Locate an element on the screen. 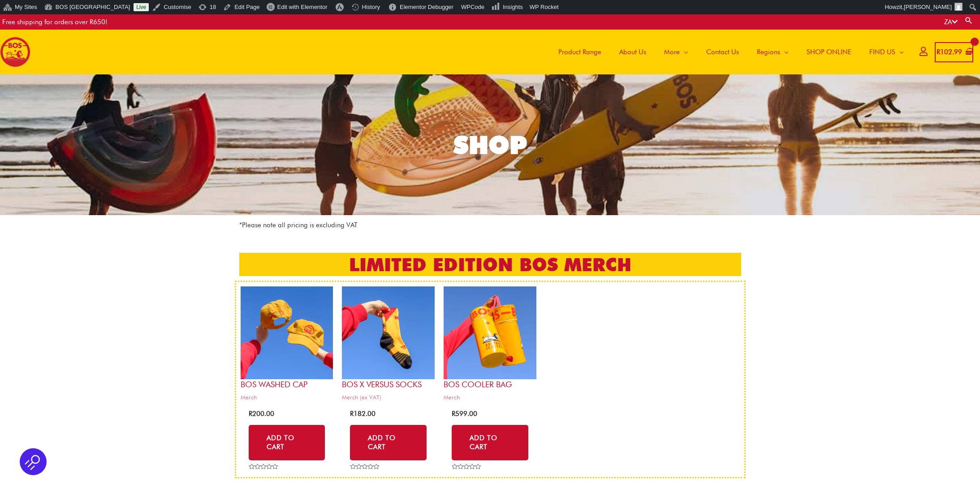  span: Merch (ex VAT) is located at coordinates (388, 397).